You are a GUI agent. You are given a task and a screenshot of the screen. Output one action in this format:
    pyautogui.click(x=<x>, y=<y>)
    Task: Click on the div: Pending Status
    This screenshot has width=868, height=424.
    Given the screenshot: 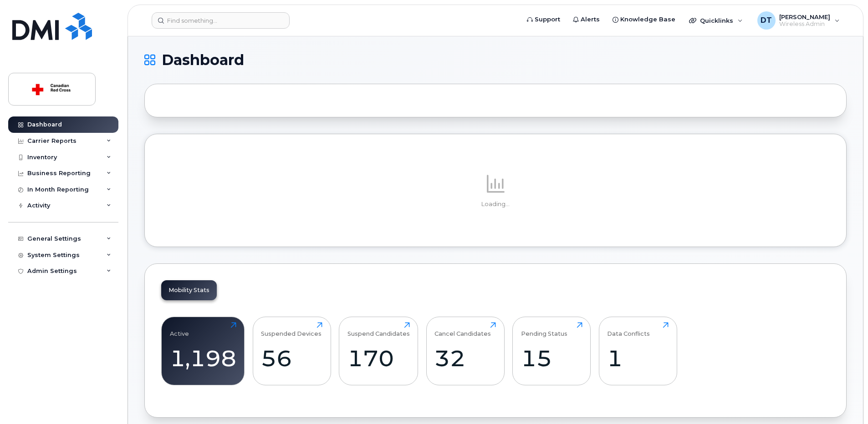 What is the action you would take?
    pyautogui.click(x=544, y=330)
    